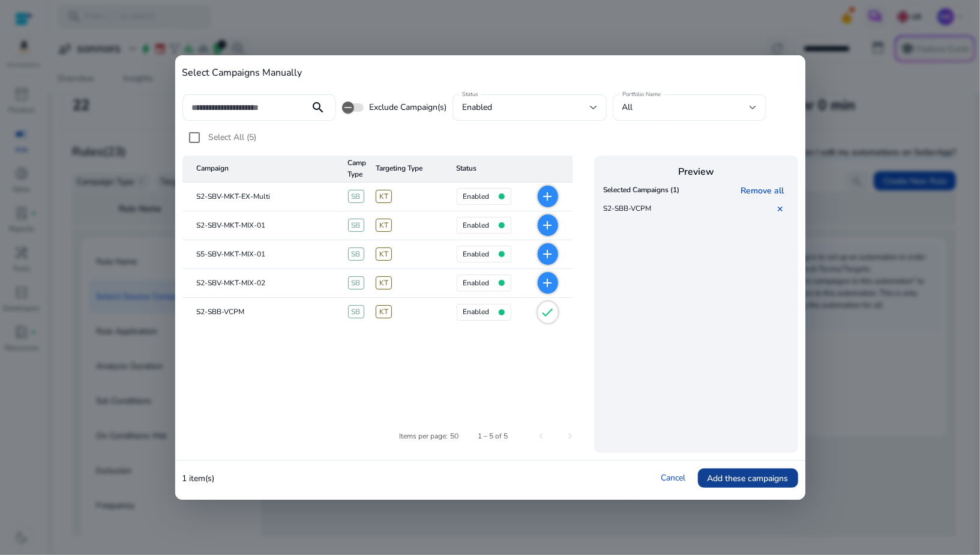  Describe the element at coordinates (695, 172) in the screenshot. I see `h4: Preview` at that location.